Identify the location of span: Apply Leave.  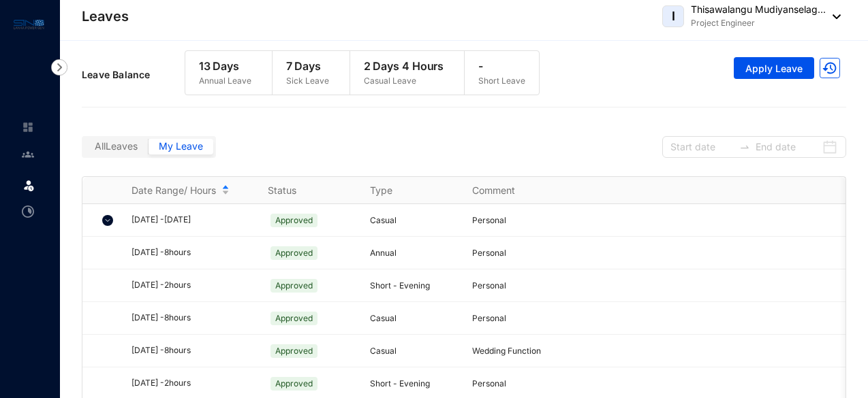
(773, 69).